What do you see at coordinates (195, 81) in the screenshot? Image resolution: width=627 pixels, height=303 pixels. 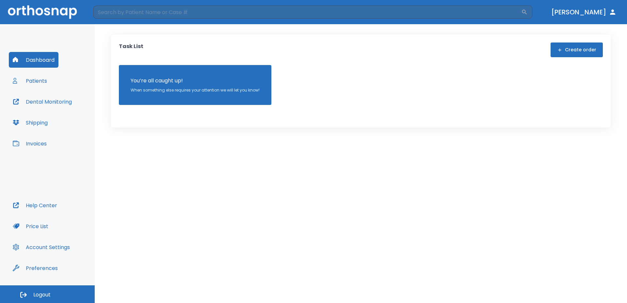 I see `p: You’re all caught up!` at bounding box center [195, 81].